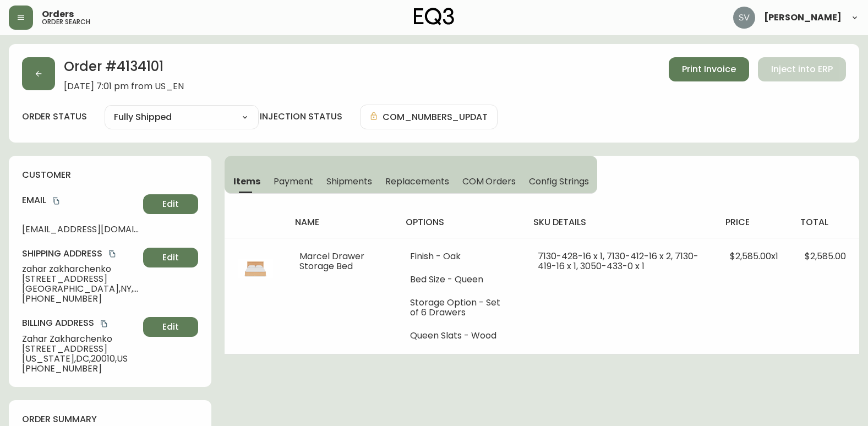 The image size is (868, 426). Describe the element at coordinates (489, 181) in the screenshot. I see `span: COM Orders` at that location.